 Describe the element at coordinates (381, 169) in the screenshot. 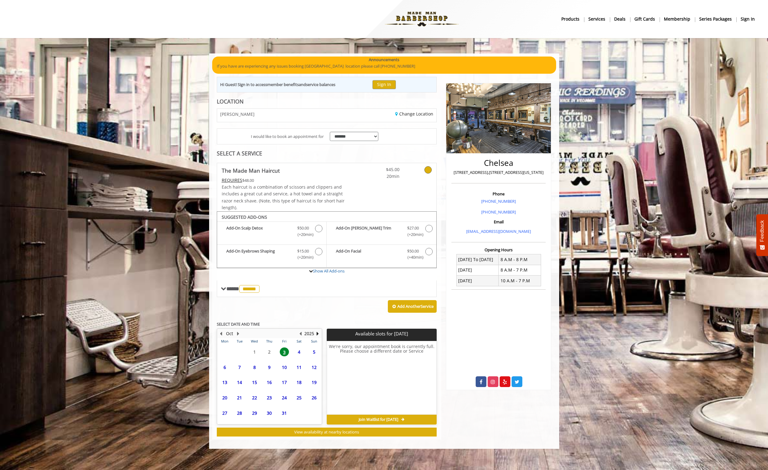

I see `span: $45.00` at that location.